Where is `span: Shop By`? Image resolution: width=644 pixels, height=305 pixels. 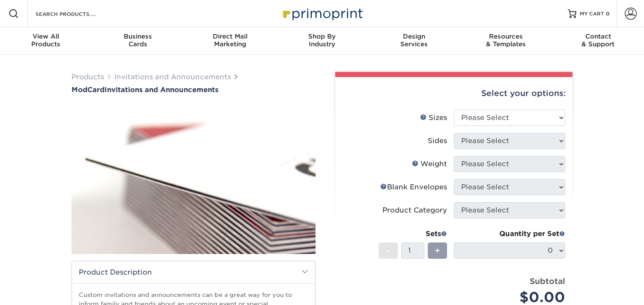
span: Shop By is located at coordinates (322, 36).